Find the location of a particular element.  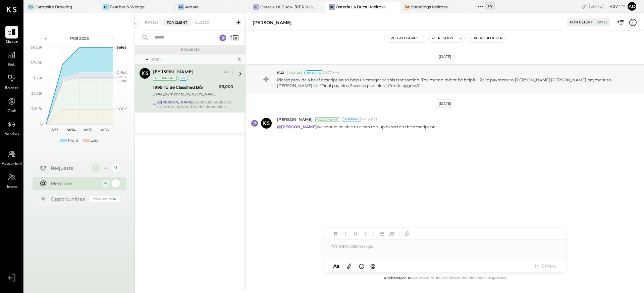

span: a is located at coordinates (338, 266).